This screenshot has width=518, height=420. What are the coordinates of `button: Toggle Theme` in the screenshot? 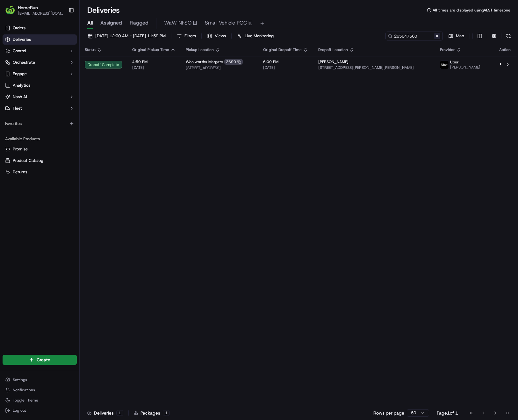 It's located at (40, 400).